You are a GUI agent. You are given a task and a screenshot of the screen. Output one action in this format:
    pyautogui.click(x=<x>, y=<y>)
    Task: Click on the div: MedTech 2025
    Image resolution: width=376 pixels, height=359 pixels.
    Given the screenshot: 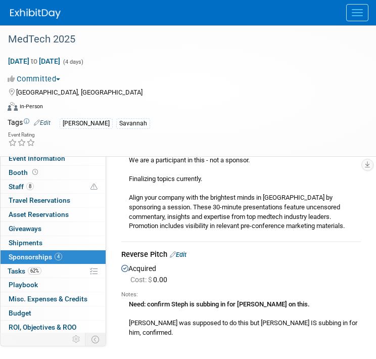 What is the action you would take?
    pyautogui.click(x=180, y=39)
    